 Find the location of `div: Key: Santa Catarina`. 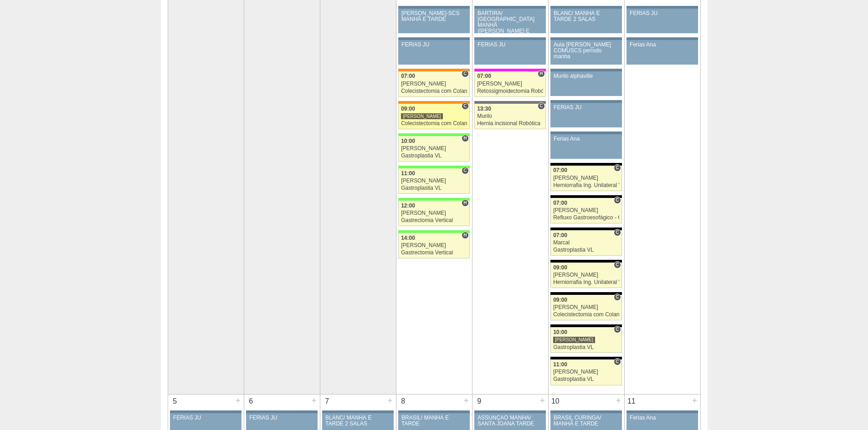

div: Key: Santa Catarina is located at coordinates (510, 103).